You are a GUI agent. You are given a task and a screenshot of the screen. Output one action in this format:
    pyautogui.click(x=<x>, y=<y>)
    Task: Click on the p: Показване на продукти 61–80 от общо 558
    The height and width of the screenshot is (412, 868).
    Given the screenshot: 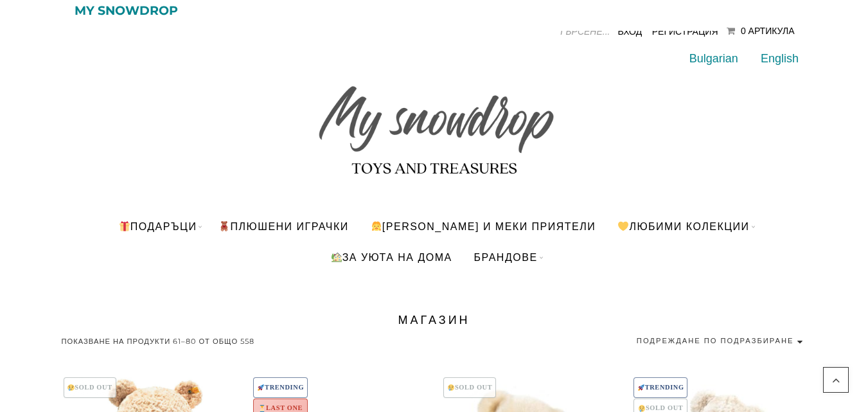 What is the action you would take?
    pyautogui.click(x=158, y=341)
    